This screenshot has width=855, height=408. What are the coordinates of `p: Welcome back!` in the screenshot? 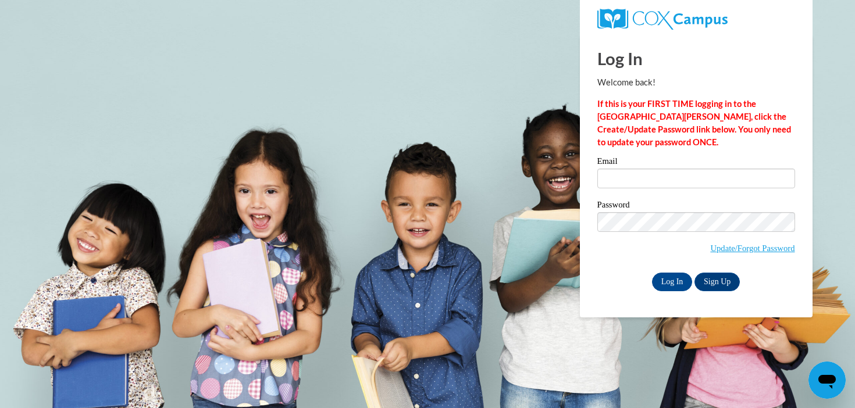 It's located at (696, 83).